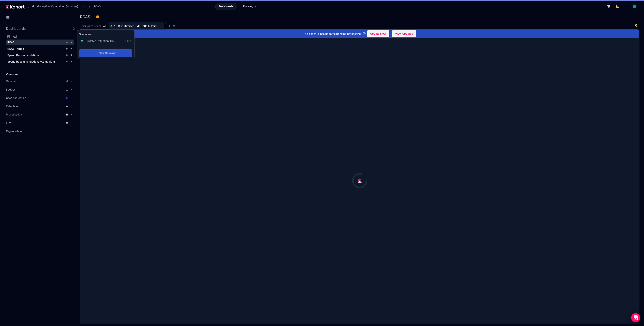  Describe the element at coordinates (94, 26) in the screenshot. I see `span: Compare Scenarios` at that location.